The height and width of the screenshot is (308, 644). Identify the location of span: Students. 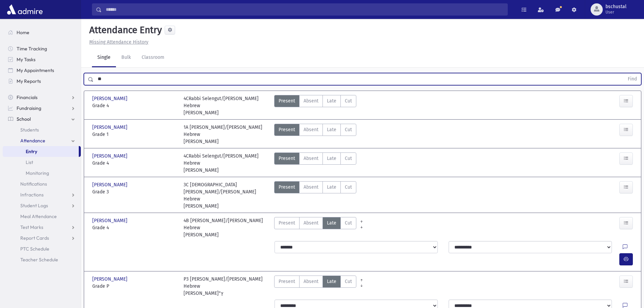
(29, 130).